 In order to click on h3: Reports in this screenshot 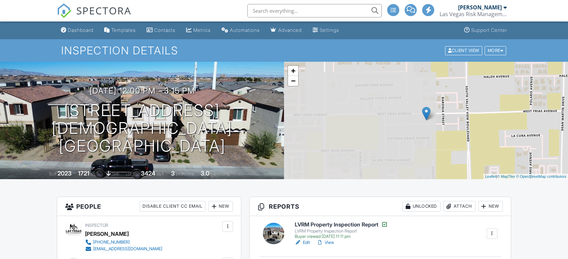, I will do `click(380, 207)`.